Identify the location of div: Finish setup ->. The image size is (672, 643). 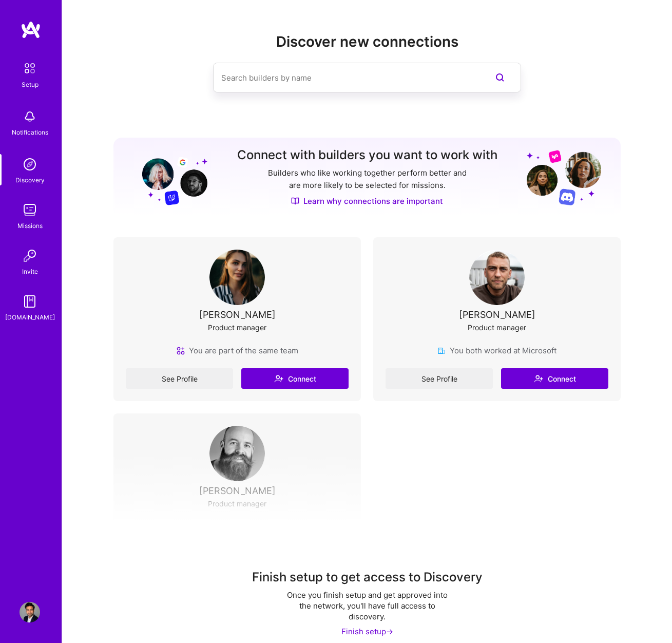
(367, 631).